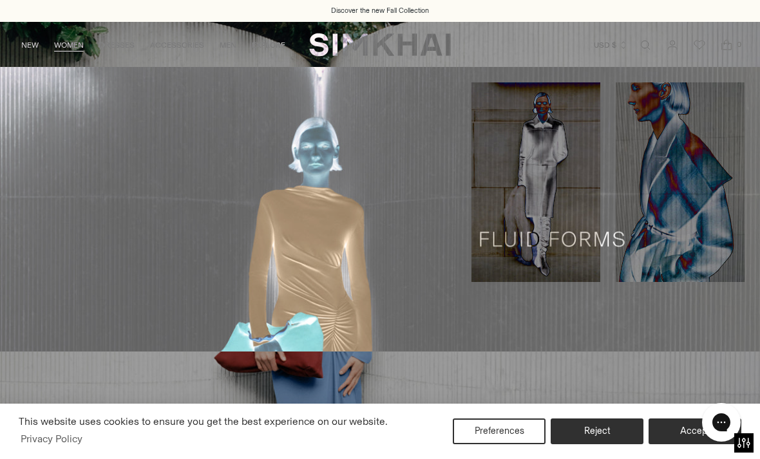 This screenshot has width=760, height=459. What do you see at coordinates (69, 45) in the screenshot?
I see `a: WOMEN` at bounding box center [69, 45].